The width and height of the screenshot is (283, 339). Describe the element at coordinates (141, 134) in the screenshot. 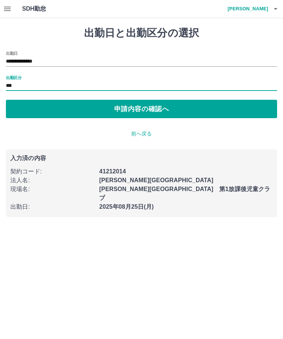

I see `p: 前へ戻る` at that location.